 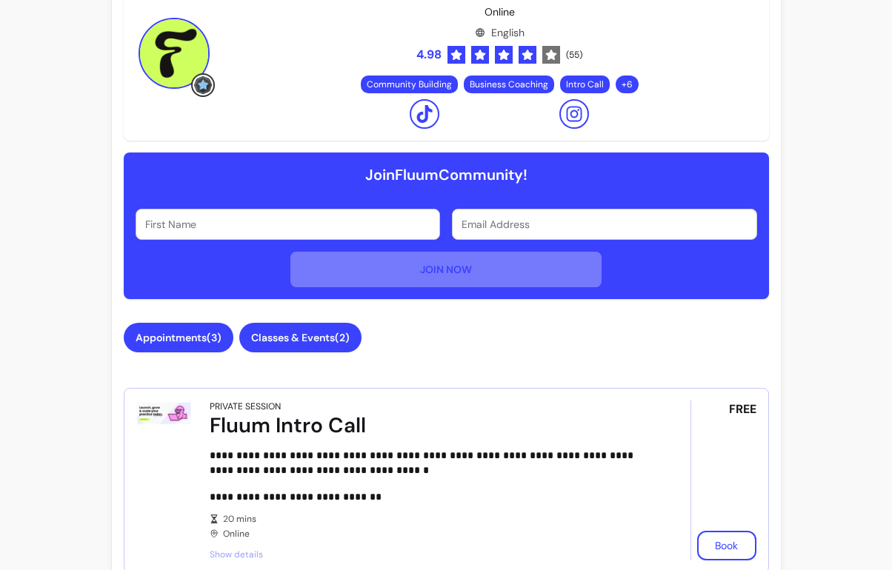 What do you see at coordinates (429, 555) in the screenshot?
I see `span: Show details` at bounding box center [429, 555].